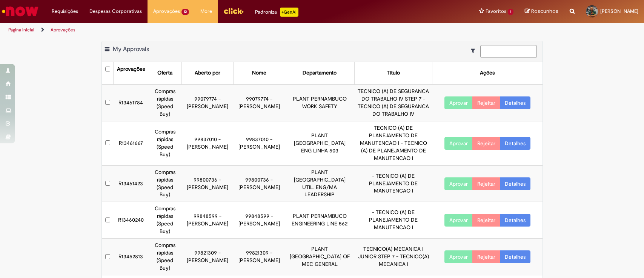 The image size is (644, 278). What do you see at coordinates (131, 49) in the screenshot?
I see `span: My Approvals` at bounding box center [131, 49].